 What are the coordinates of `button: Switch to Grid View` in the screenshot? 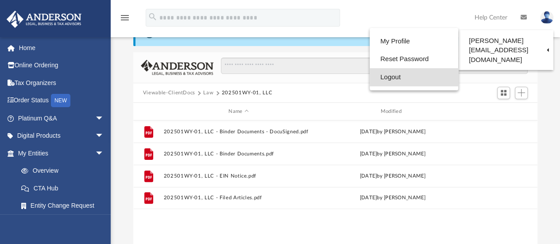 It's located at (504, 93).